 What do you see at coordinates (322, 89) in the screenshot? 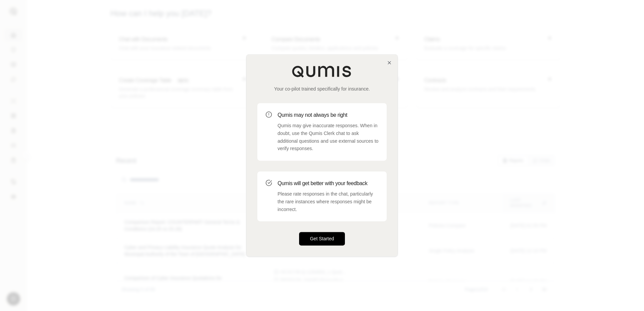
I see `p: Your co-pilot trained specifically for insurance.` at bounding box center [322, 89].